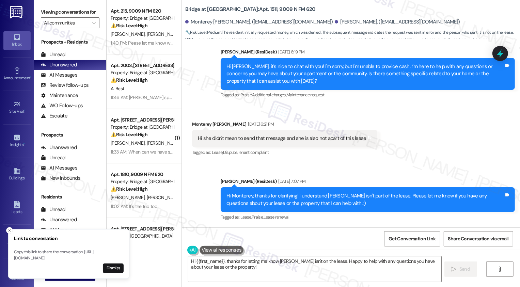  Describe the element at coordinates (277, 217) in the screenshot. I see `span: Lease renewal` at that location.